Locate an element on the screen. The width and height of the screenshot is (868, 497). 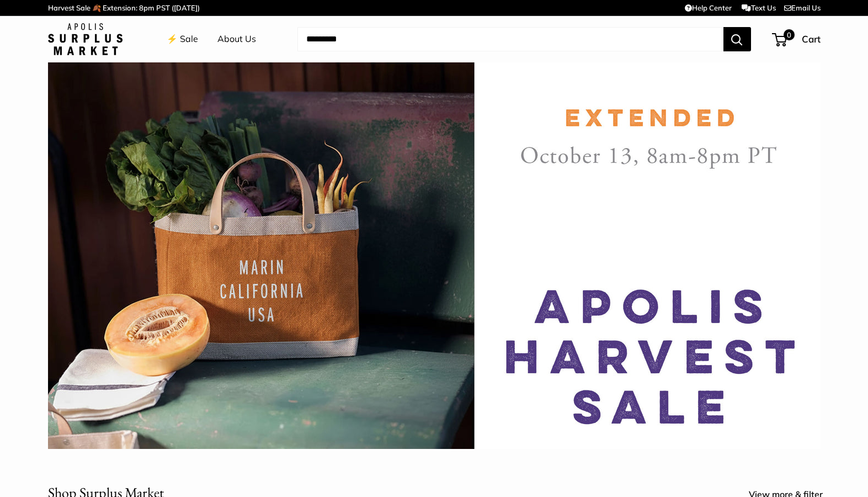
a: 0 Cart is located at coordinates (797, 39).